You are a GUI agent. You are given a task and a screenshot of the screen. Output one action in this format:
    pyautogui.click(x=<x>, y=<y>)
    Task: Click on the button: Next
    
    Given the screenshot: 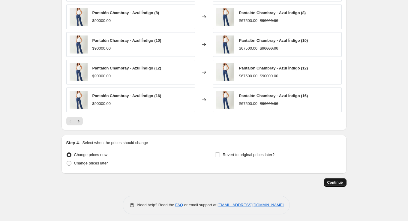 What is the action you would take?
    pyautogui.click(x=79, y=121)
    